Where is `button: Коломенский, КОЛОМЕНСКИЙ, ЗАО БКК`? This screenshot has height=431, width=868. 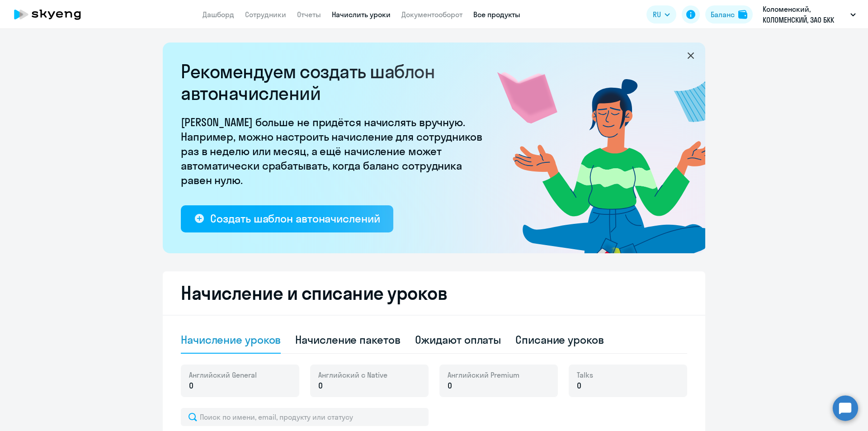 button: Коломенский, КОЛОМЕНСКИЙ, ЗАО БКК is located at coordinates (810, 15).